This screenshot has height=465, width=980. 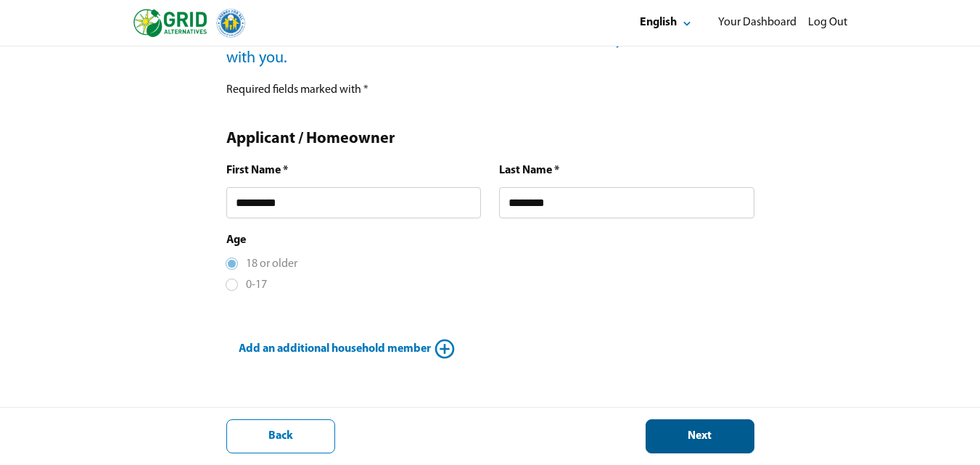 What do you see at coordinates (262, 264) in the screenshot?
I see `div: 18 or older` at bounding box center [262, 264].